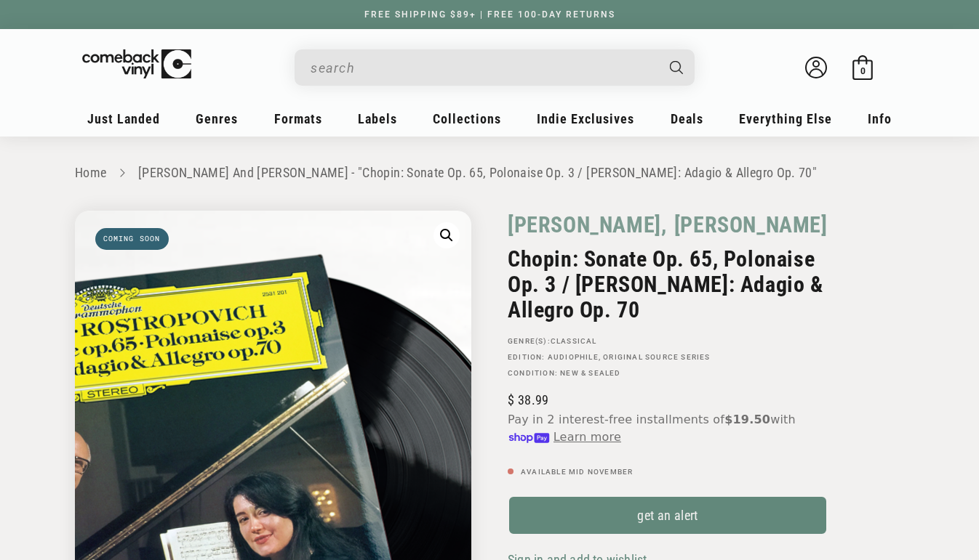 This screenshot has width=979, height=560. Describe the element at coordinates (217, 118) in the screenshot. I see `span: Genres` at that location.